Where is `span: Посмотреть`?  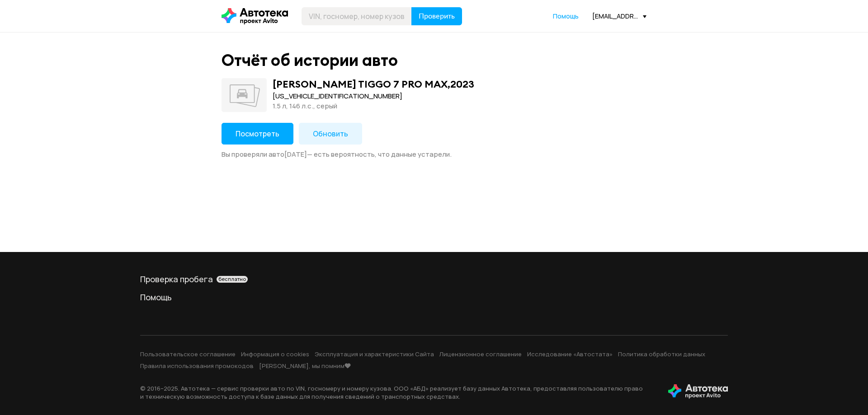 span: Посмотреть is located at coordinates (257, 133).